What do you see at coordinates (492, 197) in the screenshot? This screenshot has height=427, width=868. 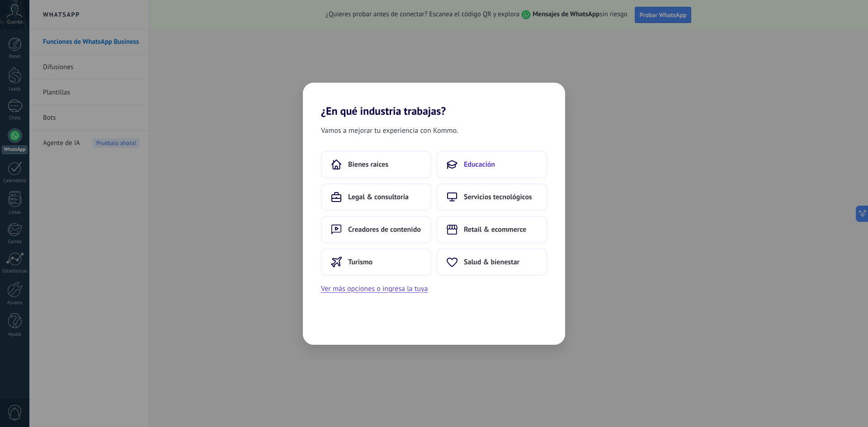 I see `button: Servicios tecnológicos` at bounding box center [492, 197].